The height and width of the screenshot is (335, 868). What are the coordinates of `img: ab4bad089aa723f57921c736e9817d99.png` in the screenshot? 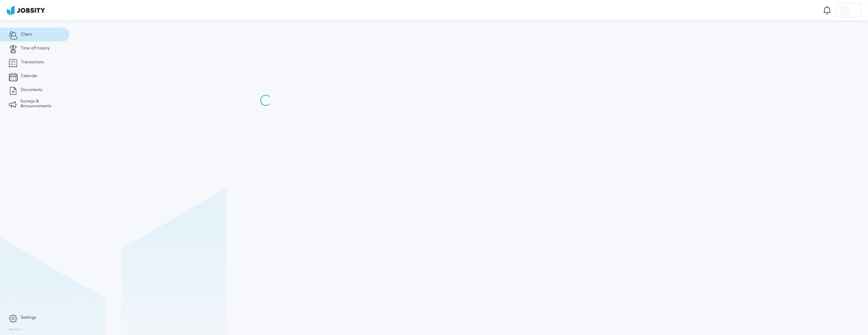 It's located at (26, 11).